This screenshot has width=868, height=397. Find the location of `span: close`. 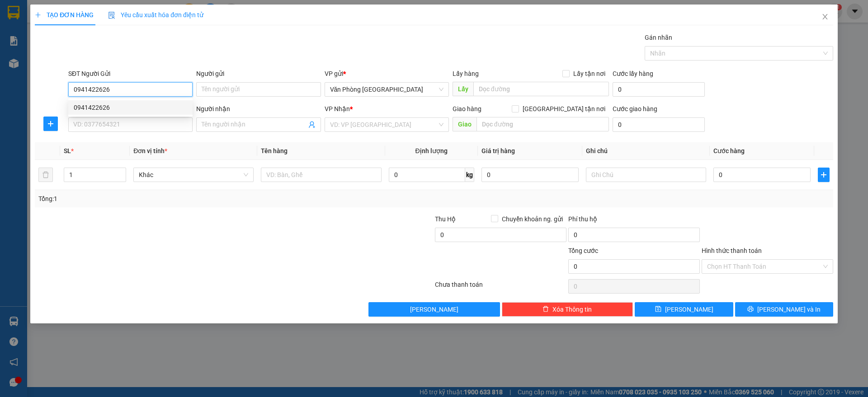

span: close is located at coordinates (825, 17).